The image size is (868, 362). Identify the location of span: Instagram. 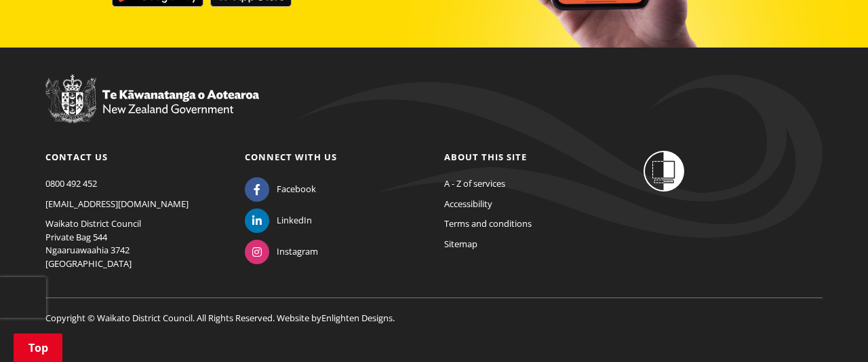
(297, 252).